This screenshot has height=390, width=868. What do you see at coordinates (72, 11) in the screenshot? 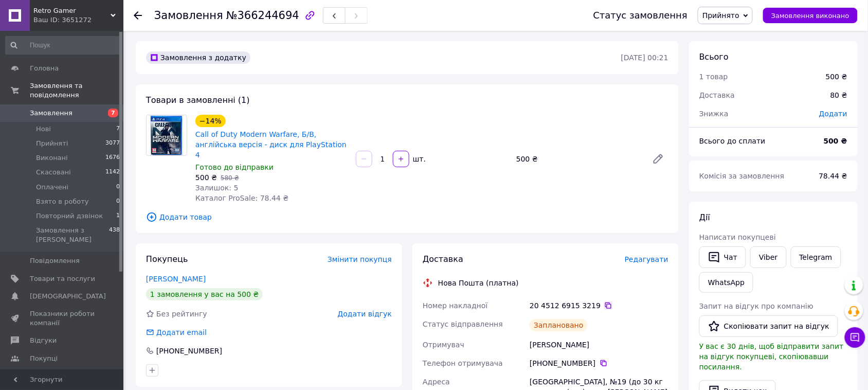
I see `span: Retro Gamer` at bounding box center [72, 11].